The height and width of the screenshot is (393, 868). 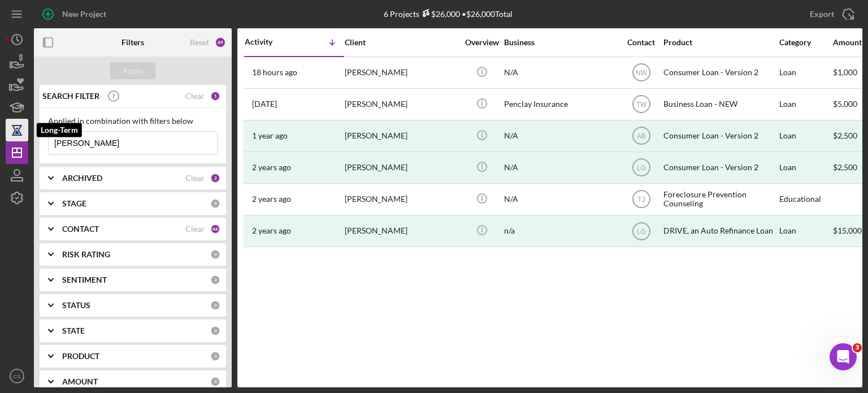 What do you see at coordinates (481, 42) in the screenshot?
I see `div: Overview` at bounding box center [481, 42].